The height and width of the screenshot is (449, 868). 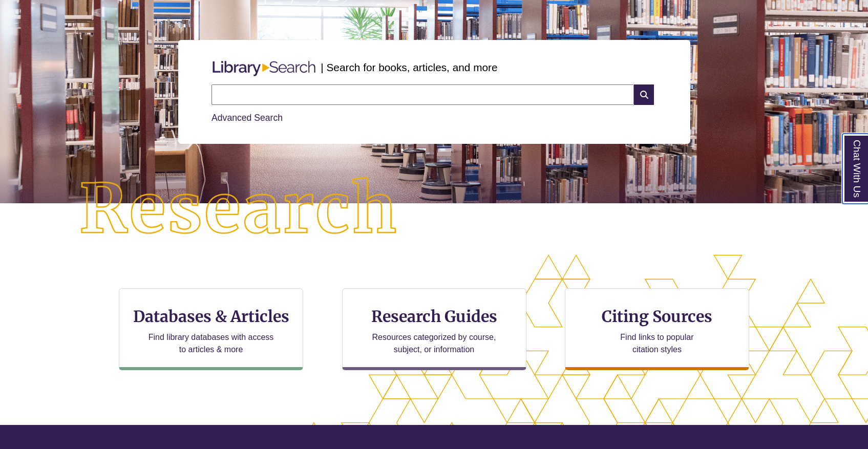 I want to click on img: Libary Search, so click(x=264, y=69).